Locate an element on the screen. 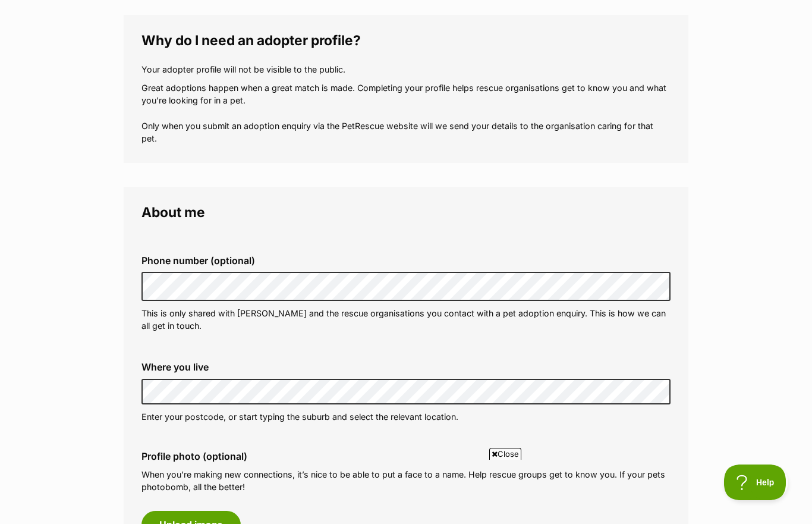 The image size is (812, 524). p: Enter your postcode, or start typing the suburb and select the relevant location. is located at coordinates (406, 416).